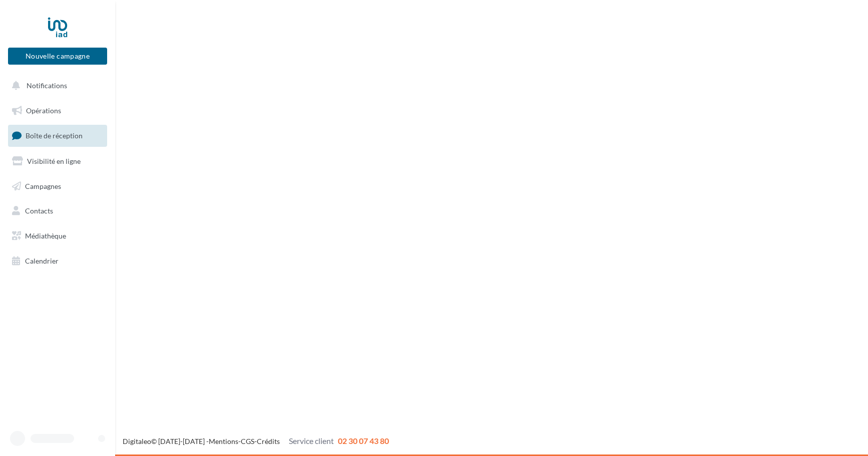  Describe the element at coordinates (43, 110) in the screenshot. I see `span: Opérations` at that location.